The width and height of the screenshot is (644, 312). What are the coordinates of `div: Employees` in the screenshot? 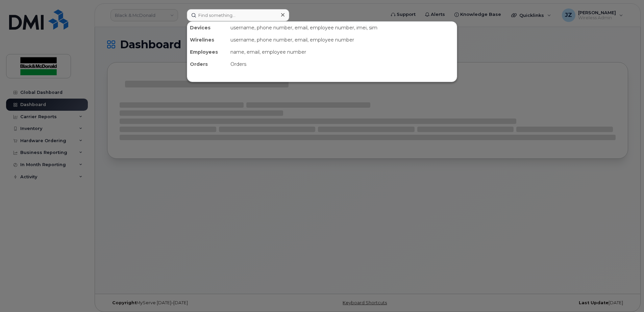 It's located at (207, 52).